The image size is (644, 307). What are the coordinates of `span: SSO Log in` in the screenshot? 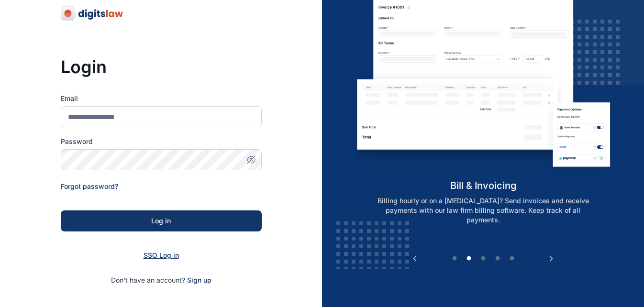 It's located at (161, 255).